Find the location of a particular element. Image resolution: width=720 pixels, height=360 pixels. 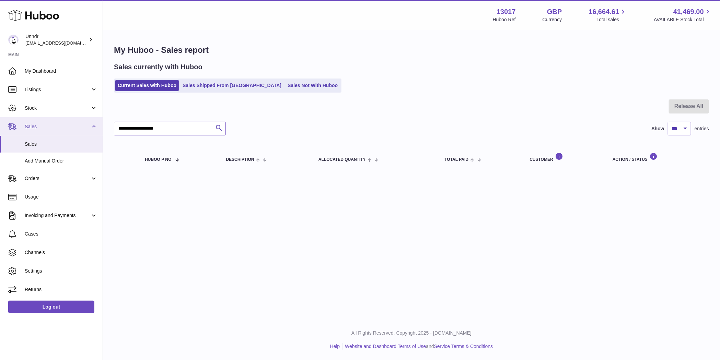

a: Current Sales with Huboo is located at coordinates (147, 85).